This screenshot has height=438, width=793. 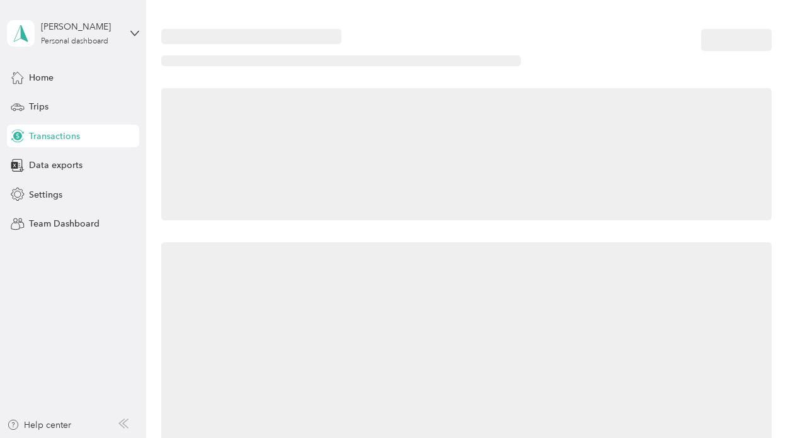 What do you see at coordinates (41, 77) in the screenshot?
I see `span: Home` at bounding box center [41, 77].